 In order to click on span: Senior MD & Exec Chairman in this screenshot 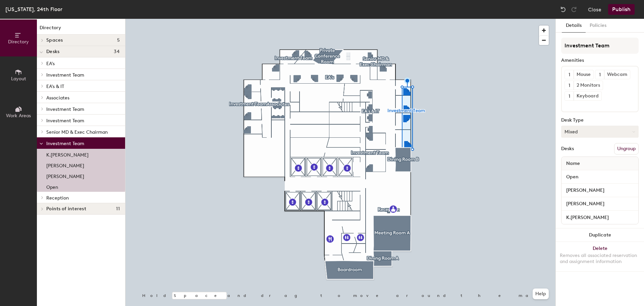, I will do `click(77, 132)`.